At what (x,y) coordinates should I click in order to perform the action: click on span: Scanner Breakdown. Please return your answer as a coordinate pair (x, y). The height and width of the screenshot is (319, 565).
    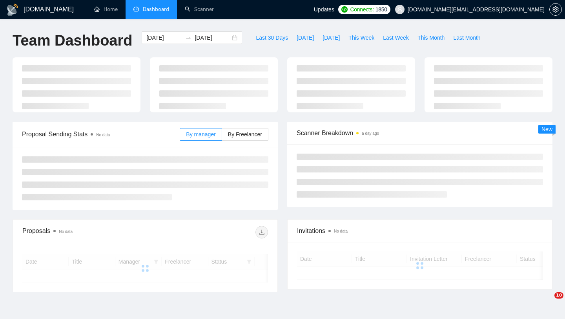
    Looking at the image, I should click on (420, 133).